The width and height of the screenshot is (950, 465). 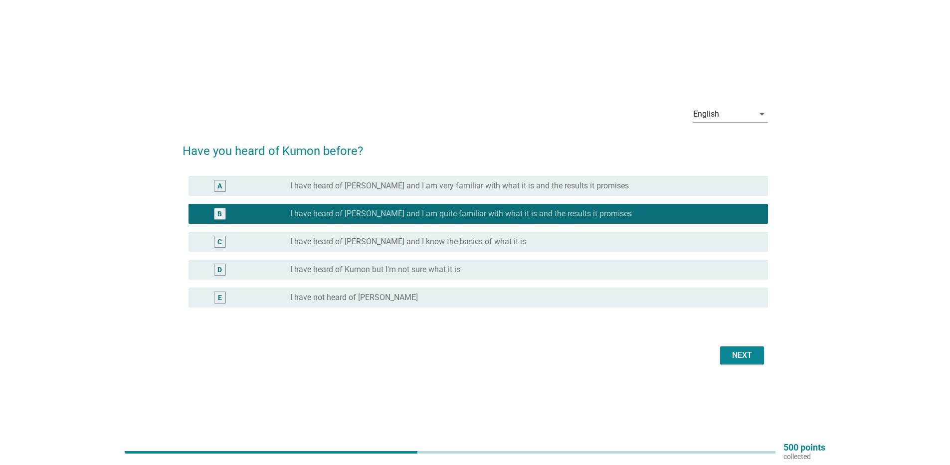 I want to click on div: English, so click(x=706, y=114).